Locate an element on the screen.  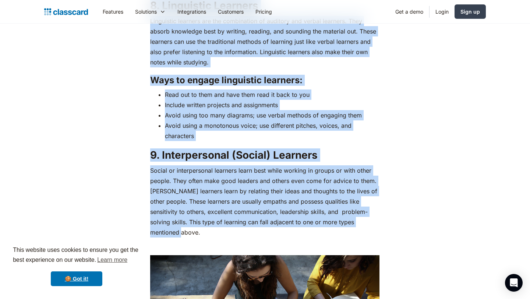
p: Social or interpersonal learners learn best while working in groups or with other people. They of... is located at coordinates (264, 201).